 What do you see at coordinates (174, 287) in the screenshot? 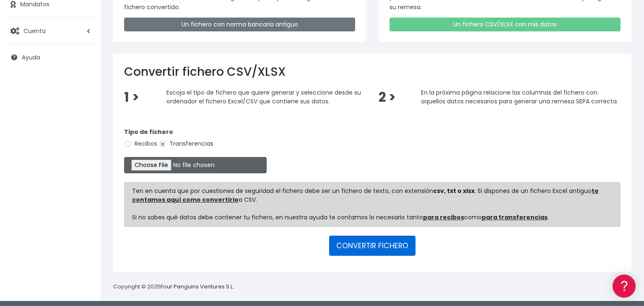
I see `p: Copyright © 2025 .` at bounding box center [174, 287].